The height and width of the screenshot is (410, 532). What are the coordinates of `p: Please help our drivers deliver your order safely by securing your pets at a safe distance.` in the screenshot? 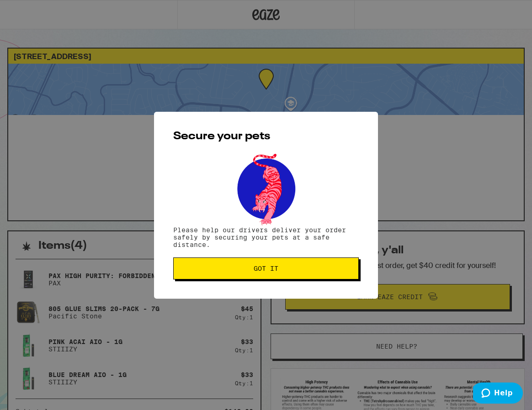 It's located at (266, 237).